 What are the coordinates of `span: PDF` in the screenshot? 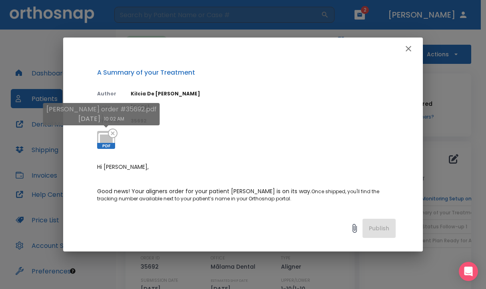 It's located at (106, 146).